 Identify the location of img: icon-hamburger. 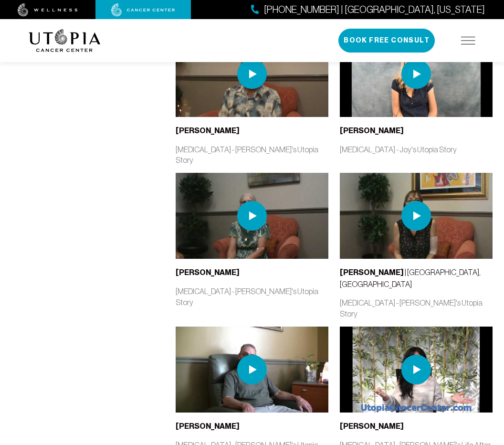
(469, 40).